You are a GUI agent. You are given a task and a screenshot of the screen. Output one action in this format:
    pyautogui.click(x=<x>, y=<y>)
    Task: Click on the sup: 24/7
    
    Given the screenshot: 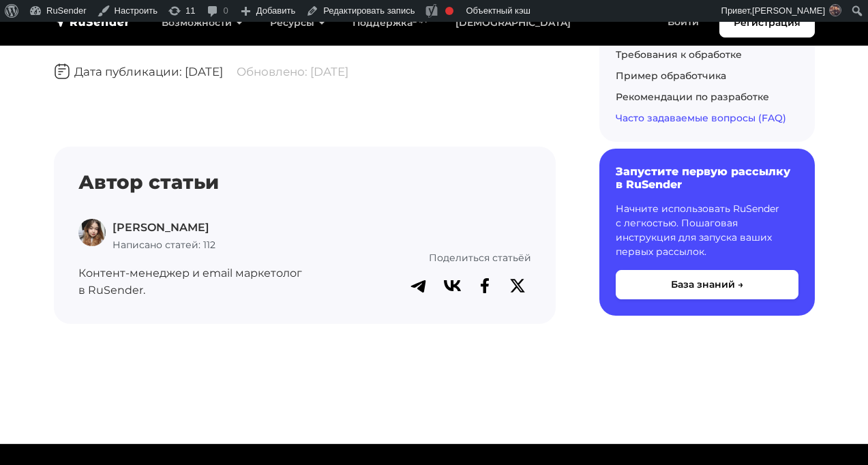 What is the action you would take?
    pyautogui.click(x=420, y=20)
    